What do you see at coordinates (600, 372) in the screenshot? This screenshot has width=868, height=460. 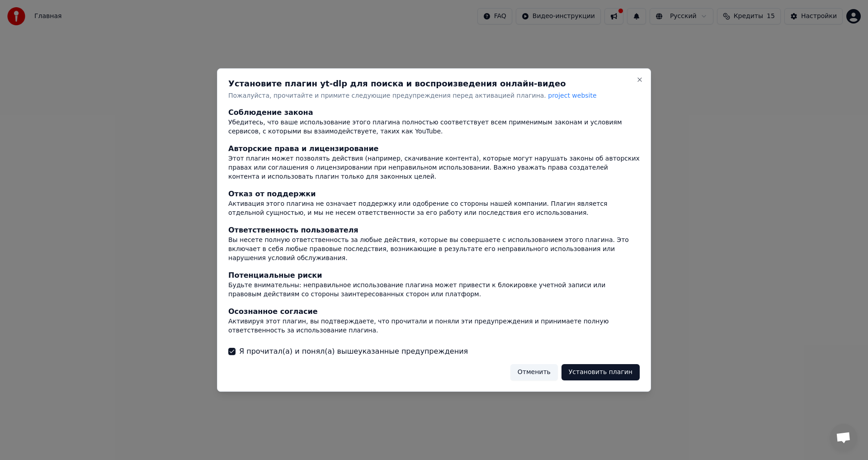 I see `button: Установить плагин` at bounding box center [600, 372].